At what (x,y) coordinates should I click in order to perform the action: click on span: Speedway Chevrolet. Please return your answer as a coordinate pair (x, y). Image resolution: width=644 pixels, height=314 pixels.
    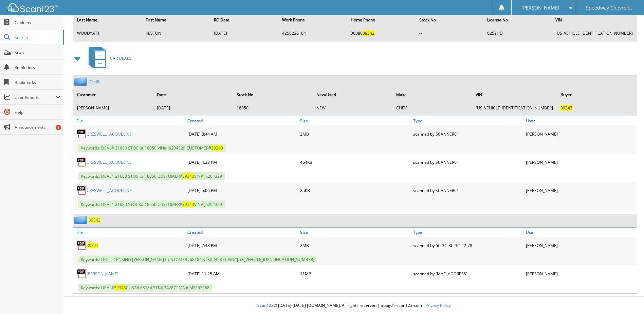
    Looking at the image, I should click on (609, 8).